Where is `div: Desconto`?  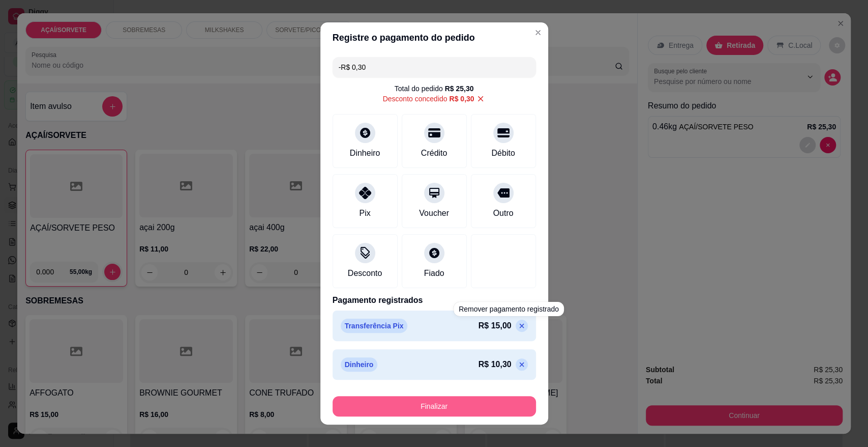 div: Desconto is located at coordinates (365, 273).